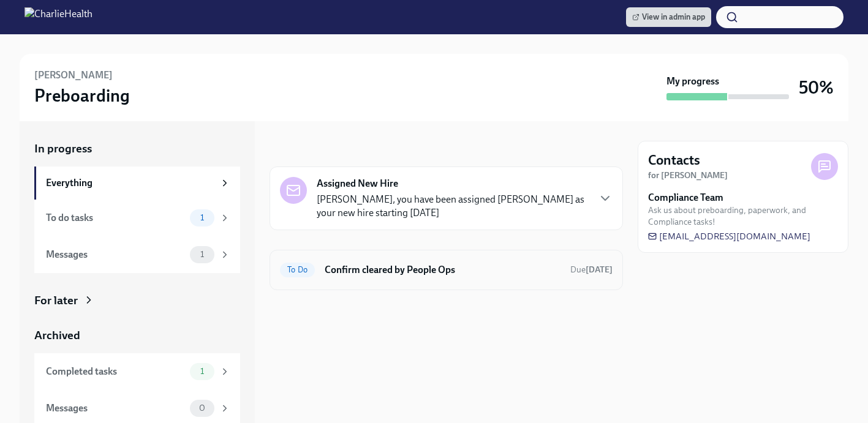  I want to click on span: View in admin app, so click(668, 17).